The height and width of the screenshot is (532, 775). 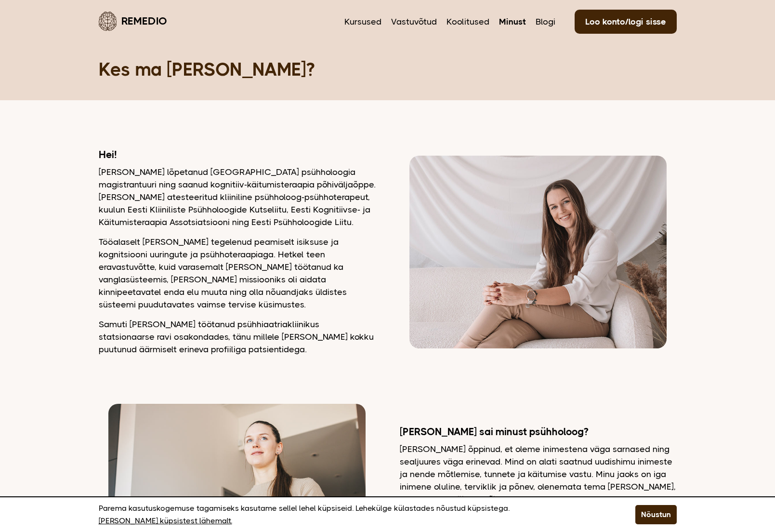 What do you see at coordinates (468, 22) in the screenshot?
I see `a: Koolitused` at bounding box center [468, 22].